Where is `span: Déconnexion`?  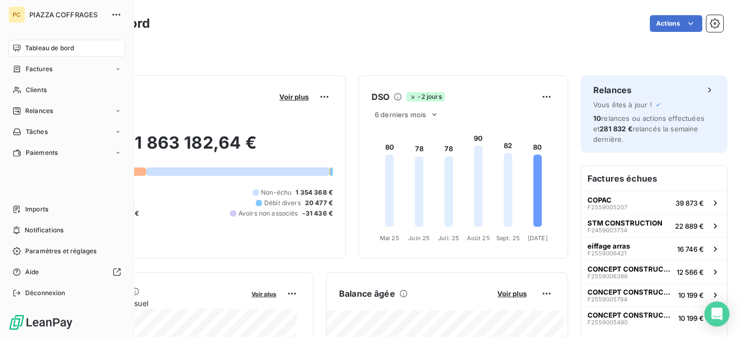 span: Déconnexion is located at coordinates (45, 293).